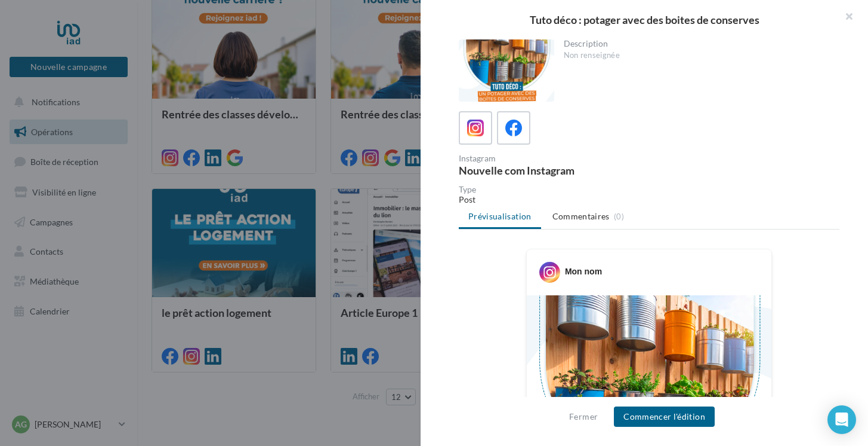 Image resolution: width=868 pixels, height=446 pixels. What do you see at coordinates (581, 216) in the screenshot?
I see `span: Commentaires` at bounding box center [581, 216].